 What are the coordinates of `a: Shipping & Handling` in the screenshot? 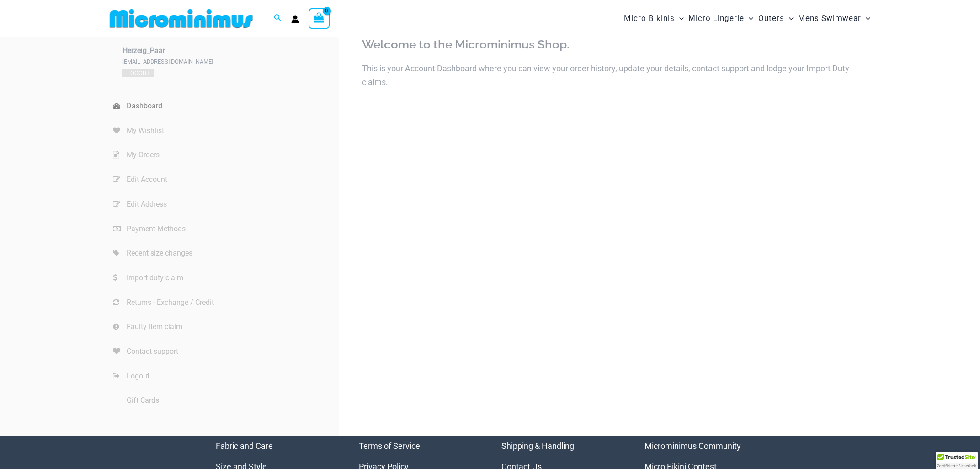 It's located at (537, 446).